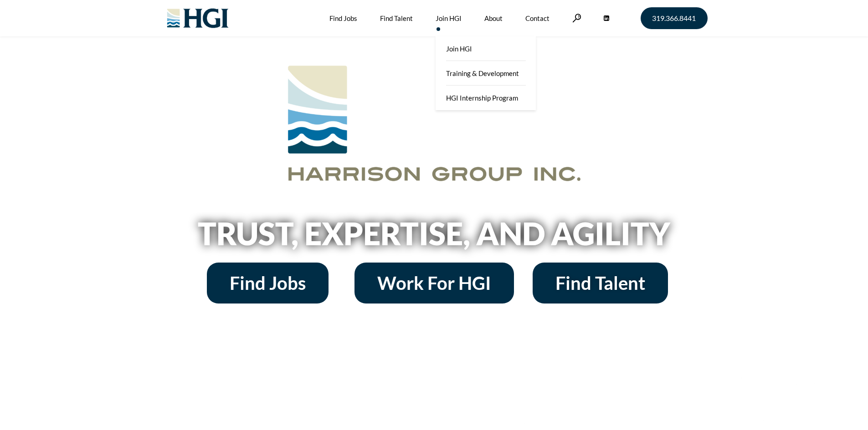 This screenshot has height=430, width=868. Describe the element at coordinates (434, 233) in the screenshot. I see `h2: Trust, Expertise, and Agility` at that location.